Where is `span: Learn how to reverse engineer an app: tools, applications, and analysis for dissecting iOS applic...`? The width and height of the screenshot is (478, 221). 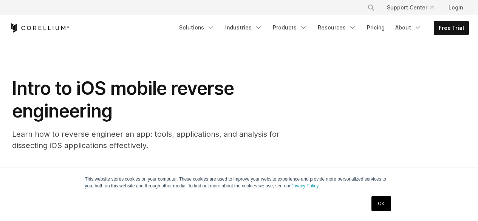
span: Learn how to reverse engineer an app: tools, applications, and analysis for dissecting iOS applic... is located at coordinates (146, 140).